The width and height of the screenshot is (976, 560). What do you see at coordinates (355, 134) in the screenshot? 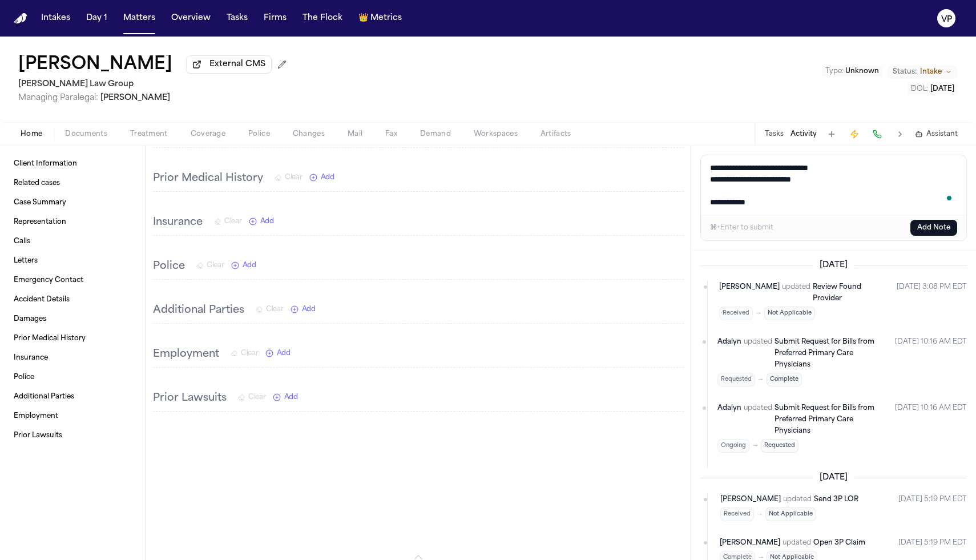
I see `span: Mail` at bounding box center [355, 134].